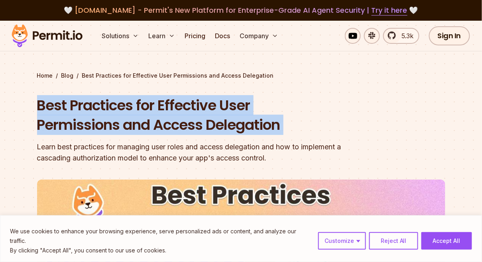 This screenshot has height=262, width=482. What do you see at coordinates (190, 153) in the screenshot?
I see `div: Learn best practices for managing user roles and access delegation and how to implement a cascadi...` at bounding box center [190, 153].